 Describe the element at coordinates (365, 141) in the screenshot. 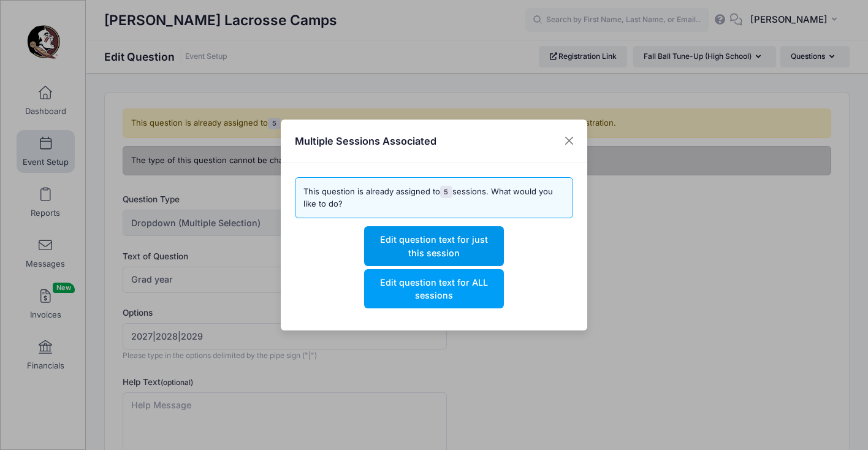

I see `h4: Multiple Sessions Associated` at that location.